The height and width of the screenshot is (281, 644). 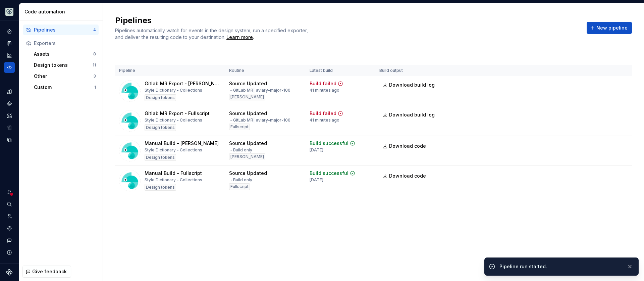 I want to click on th: Build output, so click(x=410, y=70).